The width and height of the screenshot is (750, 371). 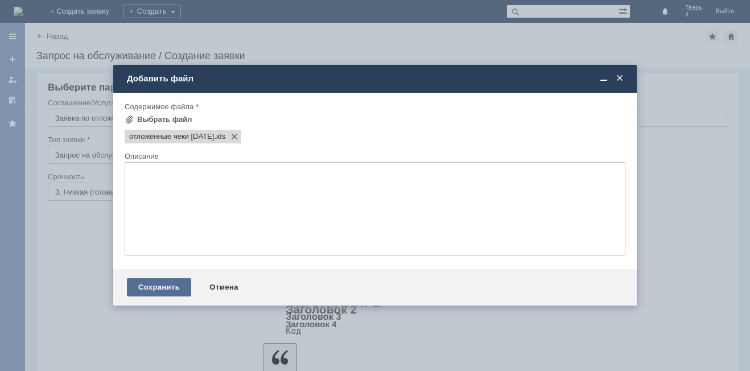 I want to click on span: Свернуть (Ctrl + M), so click(x=604, y=79).